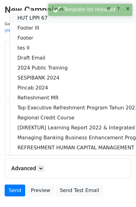 Image resolution: width=136 pixels, height=207 pixels. What do you see at coordinates (68, 10) in the screenshot?
I see `h2: New Campaign` at bounding box center [68, 10].